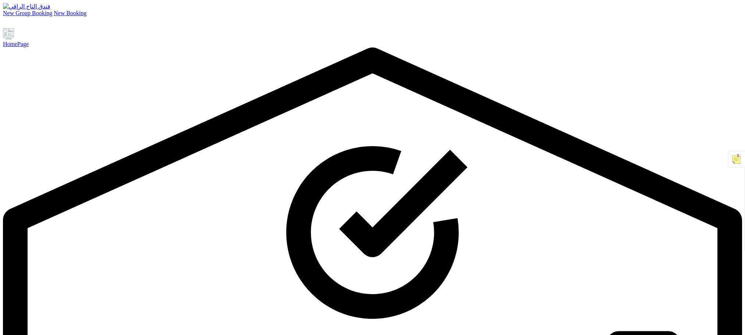 Image resolution: width=745 pixels, height=335 pixels. I want to click on a: Support, so click(8, 25).